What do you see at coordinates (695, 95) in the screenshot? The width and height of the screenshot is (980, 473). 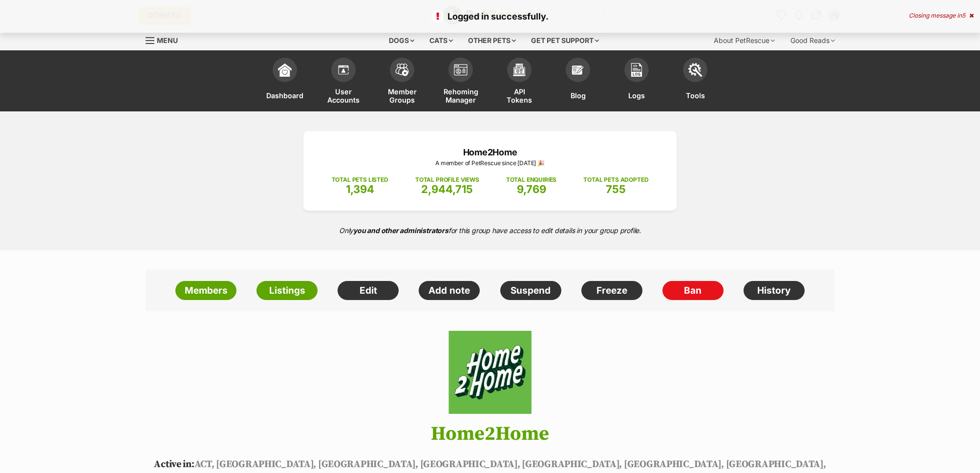 I see `span: Tools` at bounding box center [695, 95].